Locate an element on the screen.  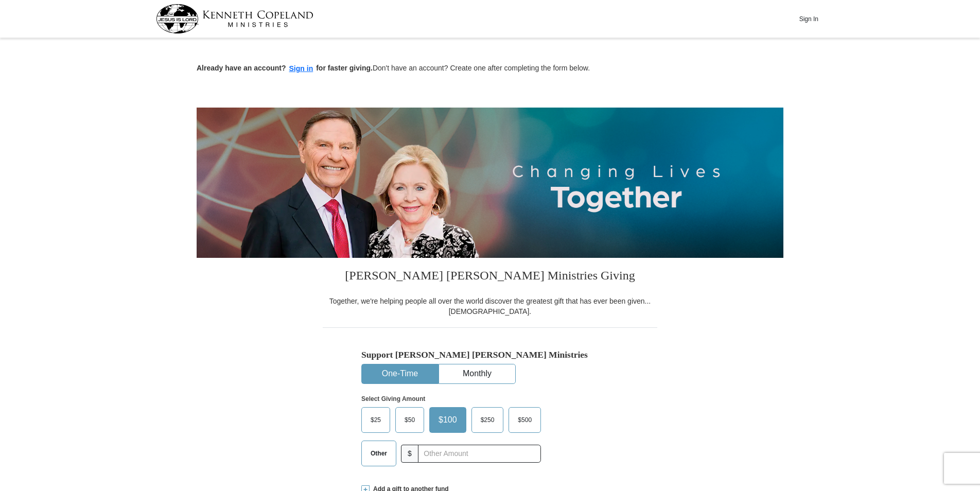
strong: Select Giving Amount is located at coordinates (394, 399).